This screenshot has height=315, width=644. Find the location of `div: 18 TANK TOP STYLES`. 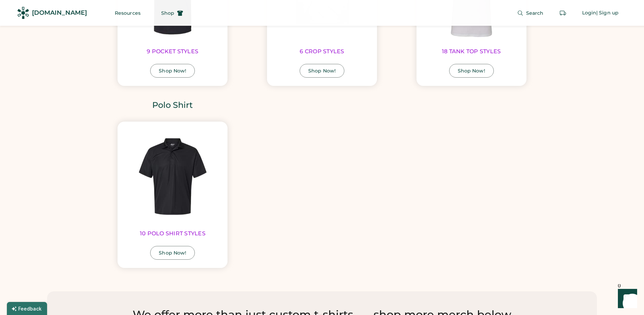

div: 18 TANK TOP STYLES is located at coordinates (471, 51).